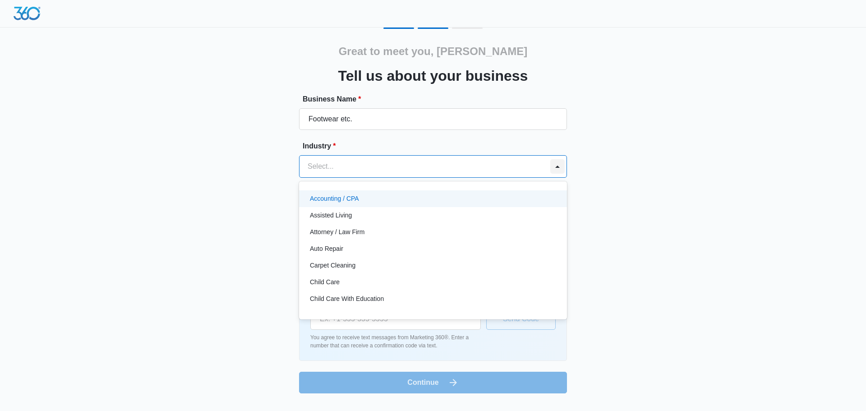 The width and height of the screenshot is (866, 411). I want to click on p: Carpet Cleaning, so click(333, 265).